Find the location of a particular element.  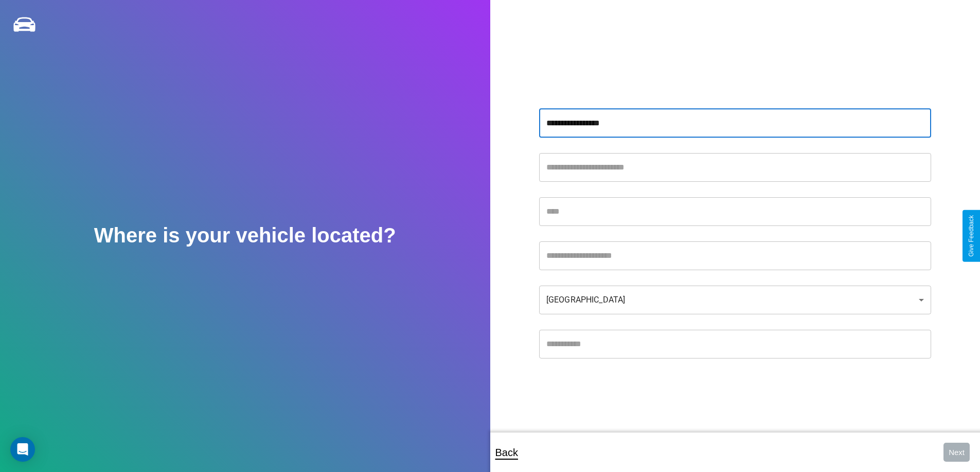

h2: Where is your vehicle located? is located at coordinates (245, 236).